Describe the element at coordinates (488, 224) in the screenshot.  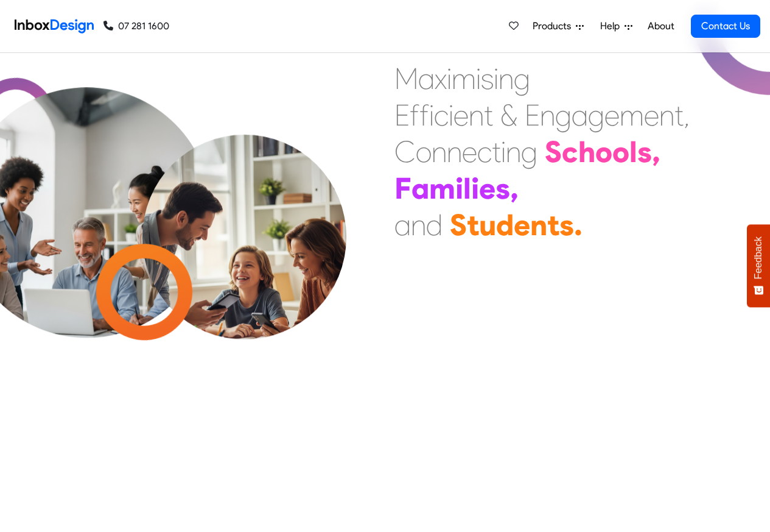
I see `div: u` at that location.